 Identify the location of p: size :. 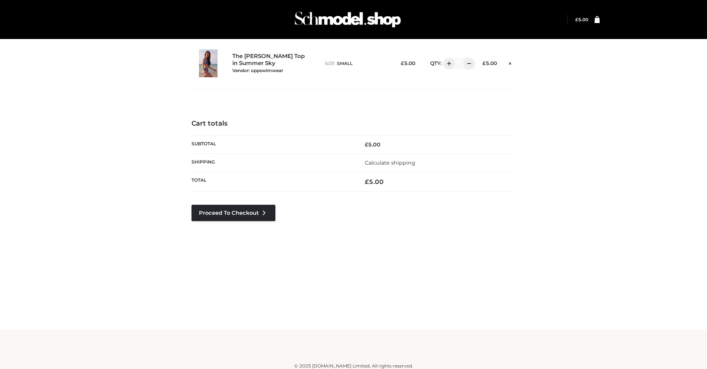
(356, 63).